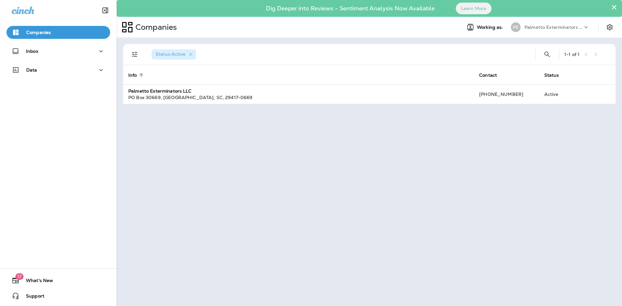  I want to click on button: Support, so click(58, 296).